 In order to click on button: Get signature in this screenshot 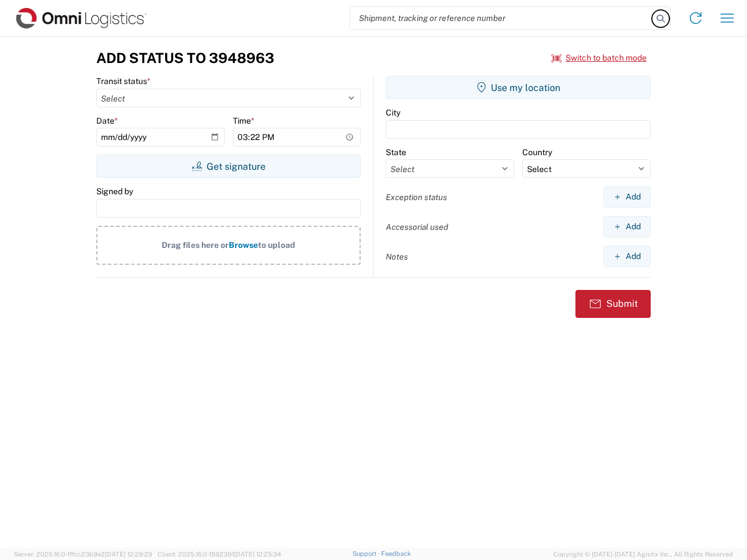, I will do `click(228, 167)`.